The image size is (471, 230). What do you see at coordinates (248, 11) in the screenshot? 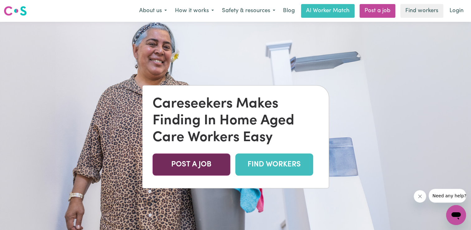
I see `button: Safety & resources` at bounding box center [248, 11].